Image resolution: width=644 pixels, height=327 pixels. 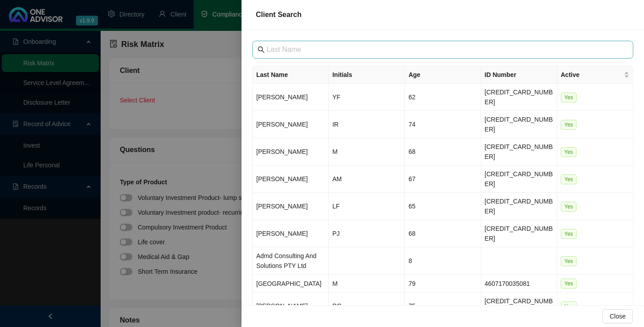 I want to click on td: IR, so click(x=367, y=124).